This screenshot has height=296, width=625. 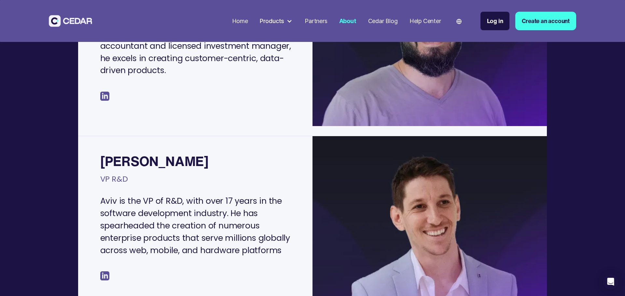 I want to click on a: Create an account, so click(x=545, y=21).